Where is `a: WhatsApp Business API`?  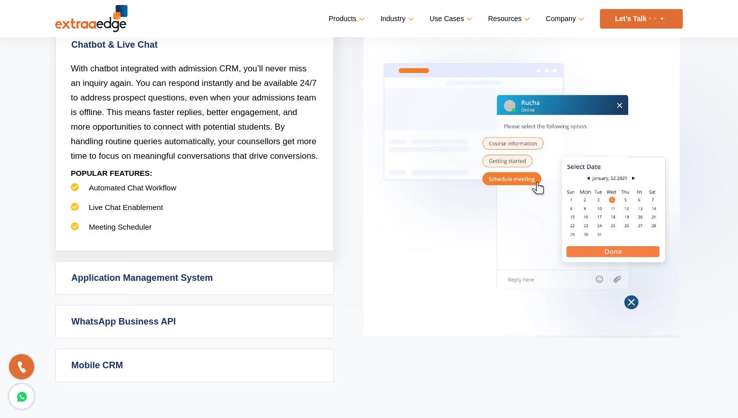 a: WhatsApp Business API is located at coordinates (194, 321).